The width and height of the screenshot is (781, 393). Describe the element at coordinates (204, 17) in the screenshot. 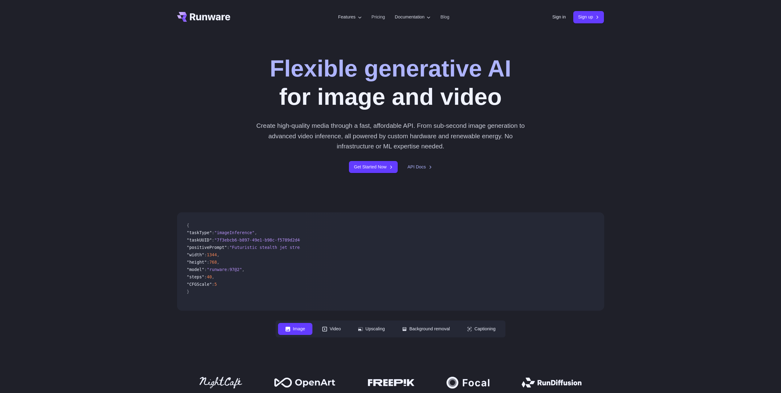

I see `a: Go to /` at that location.